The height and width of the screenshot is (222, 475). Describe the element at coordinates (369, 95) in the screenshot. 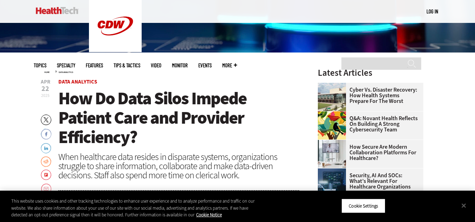

I see `a: Cyber vs. Disaster Recovery: How Health Systems Prepare for the Worst` at that location.